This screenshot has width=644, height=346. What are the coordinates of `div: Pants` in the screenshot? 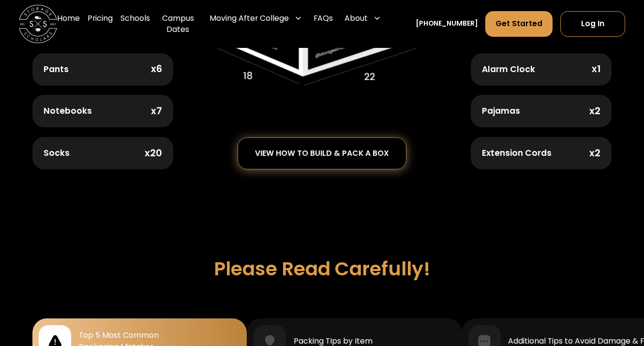 It's located at (56, 69).